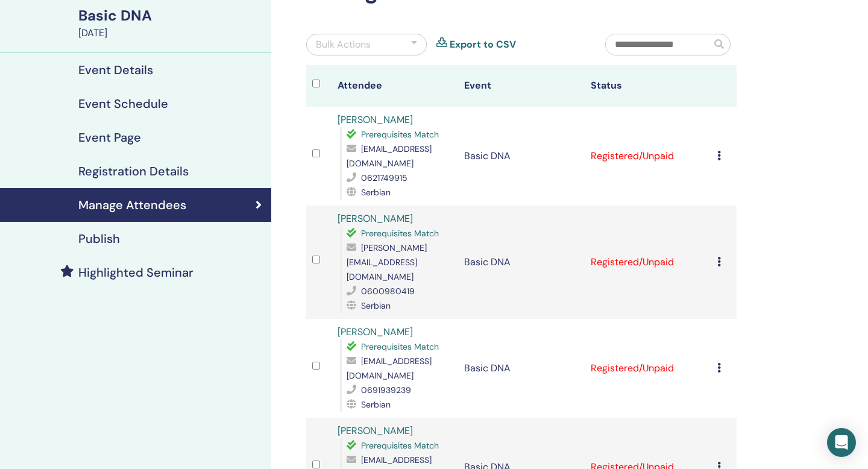  Describe the element at coordinates (123, 104) in the screenshot. I see `h4: Event Schedule` at that location.